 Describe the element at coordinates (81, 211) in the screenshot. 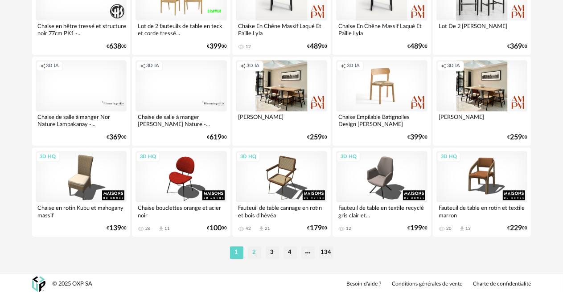

I see `div: Chaise en rotin Kubu et mahogany massif` at that location.